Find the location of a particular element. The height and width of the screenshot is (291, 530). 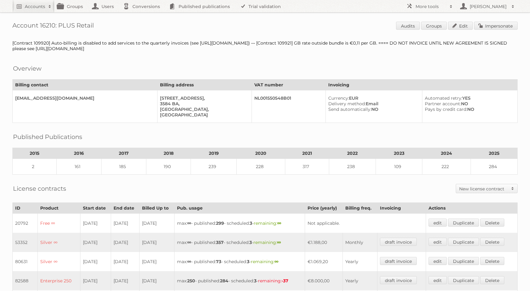

a: Impersonate is located at coordinates (496, 26).